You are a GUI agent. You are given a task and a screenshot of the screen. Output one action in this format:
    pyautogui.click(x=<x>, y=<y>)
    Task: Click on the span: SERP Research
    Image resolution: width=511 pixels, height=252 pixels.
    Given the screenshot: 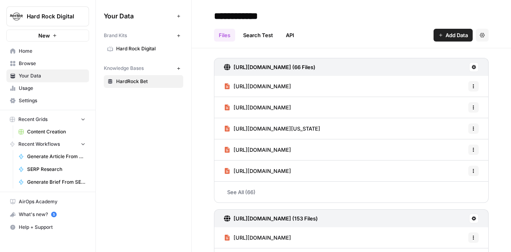 What is the action you would take?
    pyautogui.click(x=56, y=169)
    